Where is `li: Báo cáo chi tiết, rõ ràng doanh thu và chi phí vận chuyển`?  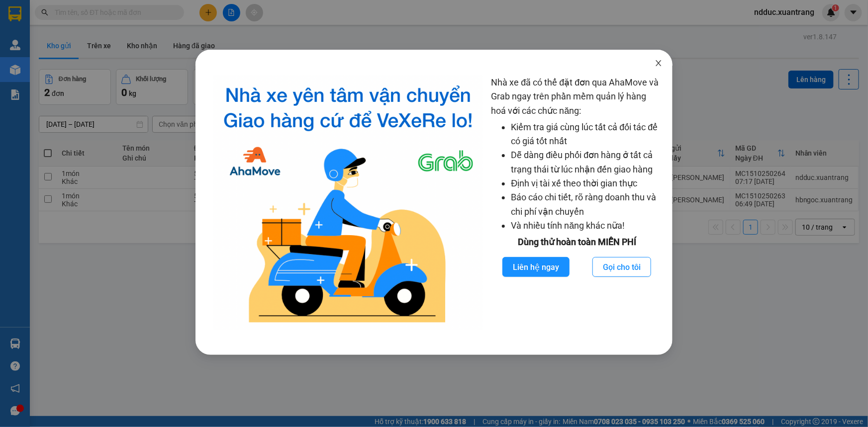 li: Báo cáo chi tiết, rõ ràng doanh thu và chi phí vận chuyển is located at coordinates (586, 205).